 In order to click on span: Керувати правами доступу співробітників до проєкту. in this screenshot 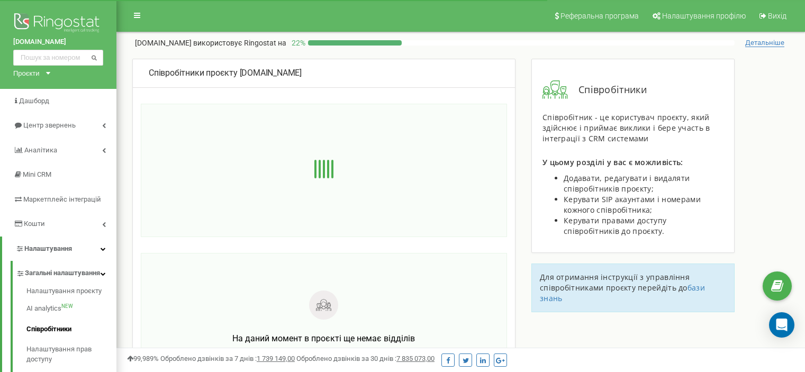, I will do `click(615, 226)`.